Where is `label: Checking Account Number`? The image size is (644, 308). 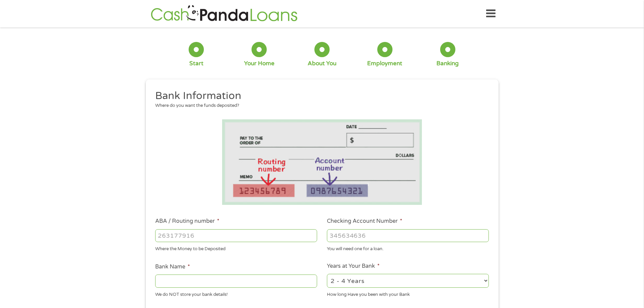
label: Checking Account Number is located at coordinates (364, 221).